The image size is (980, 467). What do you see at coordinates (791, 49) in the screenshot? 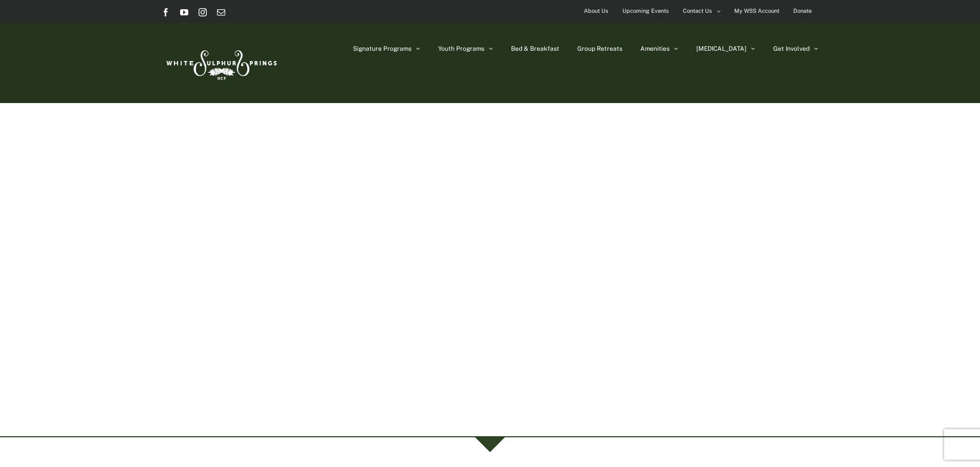
I see `span: Get Involved` at bounding box center [791, 49].